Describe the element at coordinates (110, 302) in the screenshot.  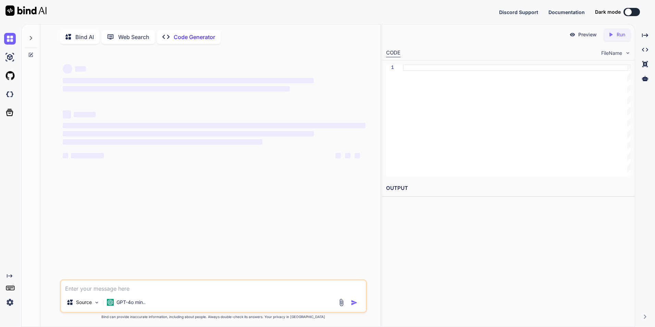
I see `img: GPT-4o mini` at that location.